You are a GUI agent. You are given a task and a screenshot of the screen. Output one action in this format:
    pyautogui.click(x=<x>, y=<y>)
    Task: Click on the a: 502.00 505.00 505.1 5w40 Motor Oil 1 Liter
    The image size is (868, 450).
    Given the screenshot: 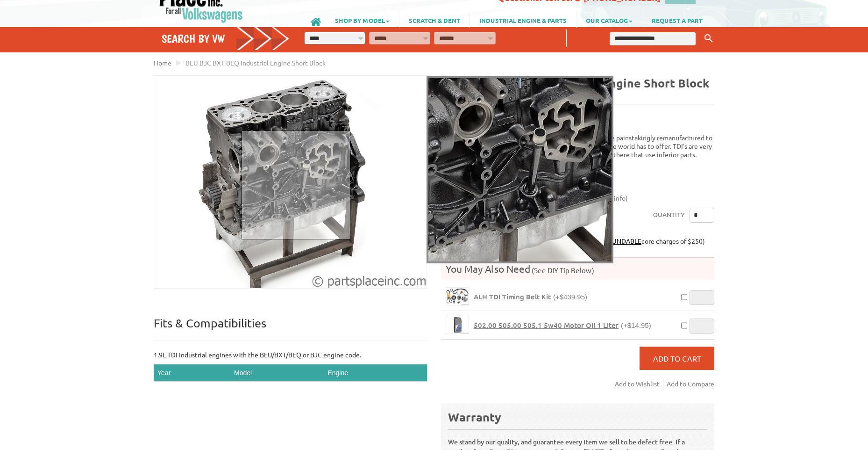 What is the action you would take?
    pyautogui.click(x=457, y=325)
    